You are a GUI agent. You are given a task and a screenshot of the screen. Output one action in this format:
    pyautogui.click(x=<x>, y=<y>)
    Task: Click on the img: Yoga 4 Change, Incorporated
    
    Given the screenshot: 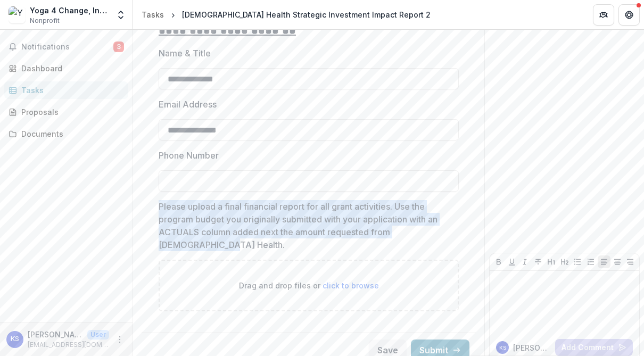 What is the action you would take?
    pyautogui.click(x=17, y=15)
    